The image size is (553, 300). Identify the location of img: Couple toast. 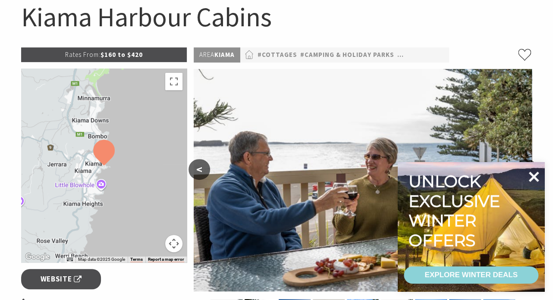
(363, 180).